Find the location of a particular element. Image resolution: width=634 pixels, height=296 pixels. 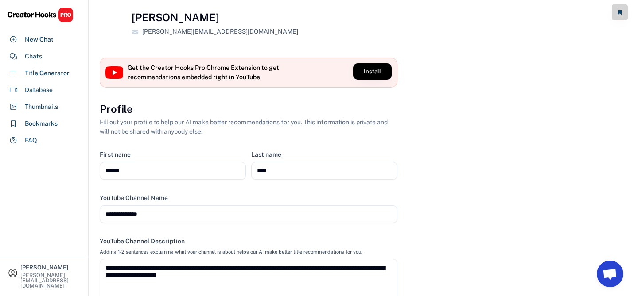

div: Fill out your profile to help our AI make better recommendations for you. This information is pri... is located at coordinates (248, 127).